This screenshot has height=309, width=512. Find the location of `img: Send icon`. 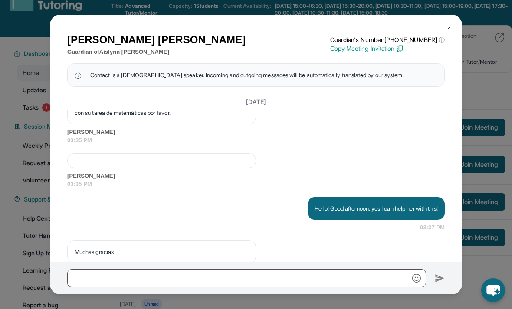

img: Send icon is located at coordinates (439, 278).